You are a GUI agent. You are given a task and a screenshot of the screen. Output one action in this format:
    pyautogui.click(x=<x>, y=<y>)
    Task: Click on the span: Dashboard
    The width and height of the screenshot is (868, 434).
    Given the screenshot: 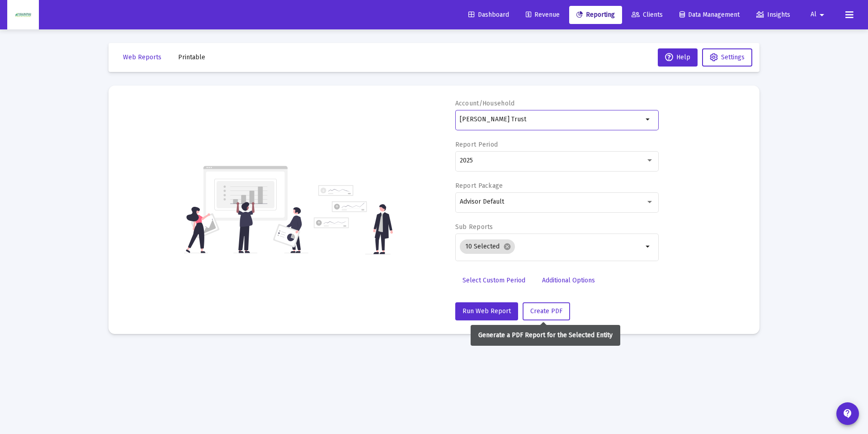 What is the action you would take?
    pyautogui.click(x=489, y=15)
    